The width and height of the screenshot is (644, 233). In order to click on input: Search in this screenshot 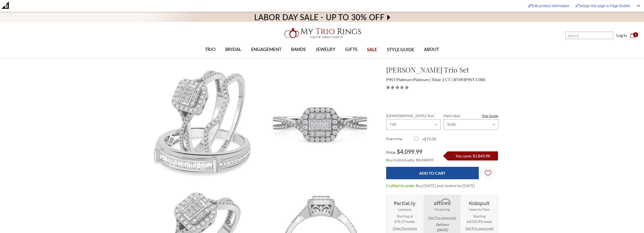, I will do `click(590, 35)`.